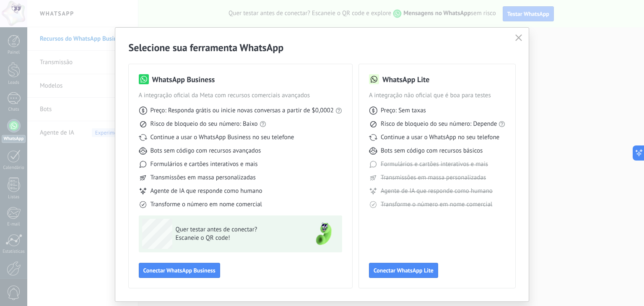 This screenshot has height=306, width=644. I want to click on span: Continue a usar o WhatsApp no seu telefone, so click(440, 138).